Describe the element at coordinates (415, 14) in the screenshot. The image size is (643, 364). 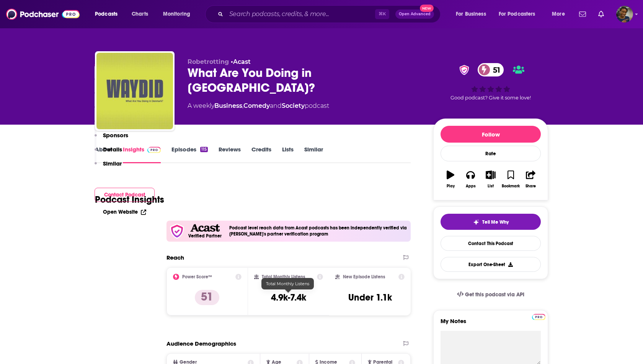
I see `span: Open Advanced` at that location.